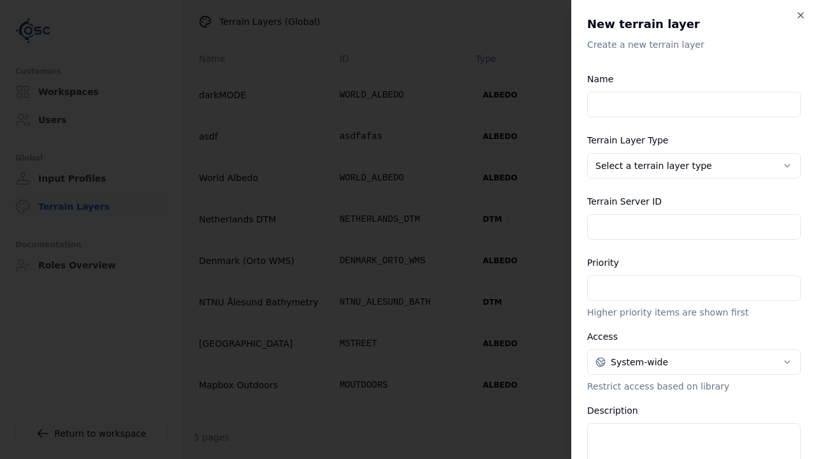 The image size is (816, 459). What do you see at coordinates (624, 201) in the screenshot?
I see `label: Terrain Server ID` at bounding box center [624, 201].